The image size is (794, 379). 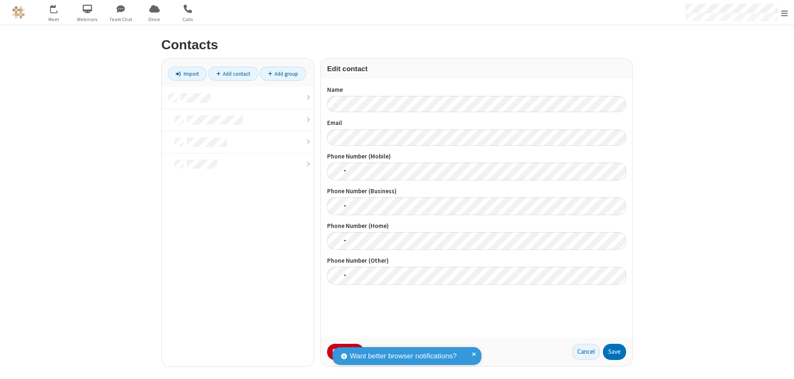 What do you see at coordinates (54, 19) in the screenshot?
I see `span: Meet` at bounding box center [54, 19].